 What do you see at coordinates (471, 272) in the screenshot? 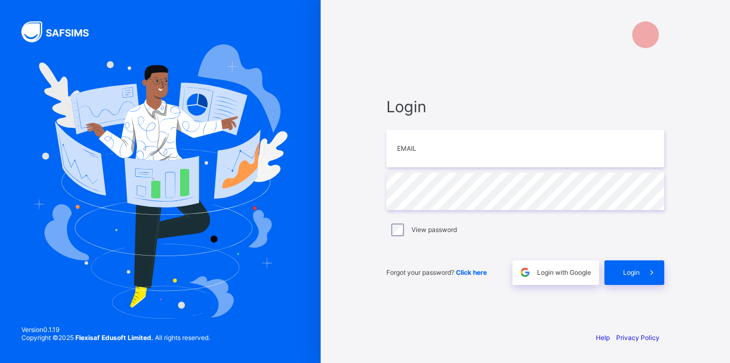
I see `a: Click here` at bounding box center [471, 272].